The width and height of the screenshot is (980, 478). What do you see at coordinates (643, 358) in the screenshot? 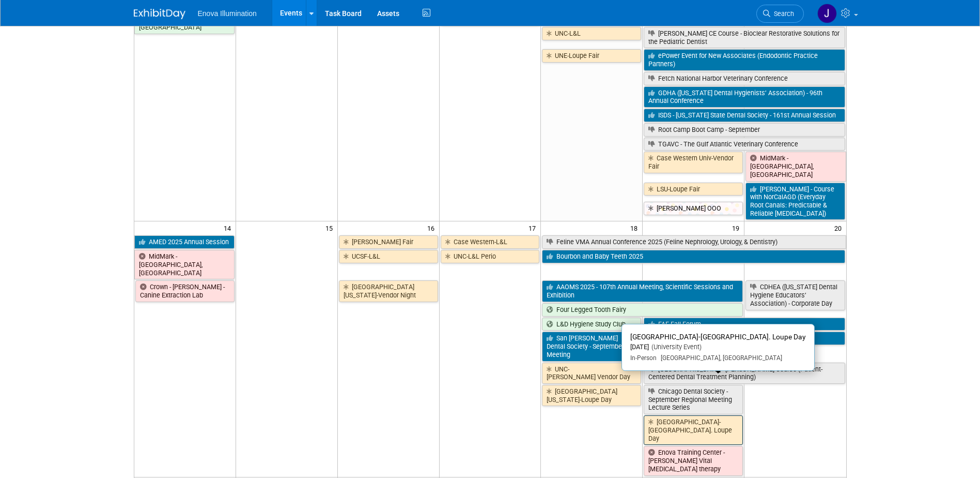
I see `span: In-Person` at bounding box center [643, 358].